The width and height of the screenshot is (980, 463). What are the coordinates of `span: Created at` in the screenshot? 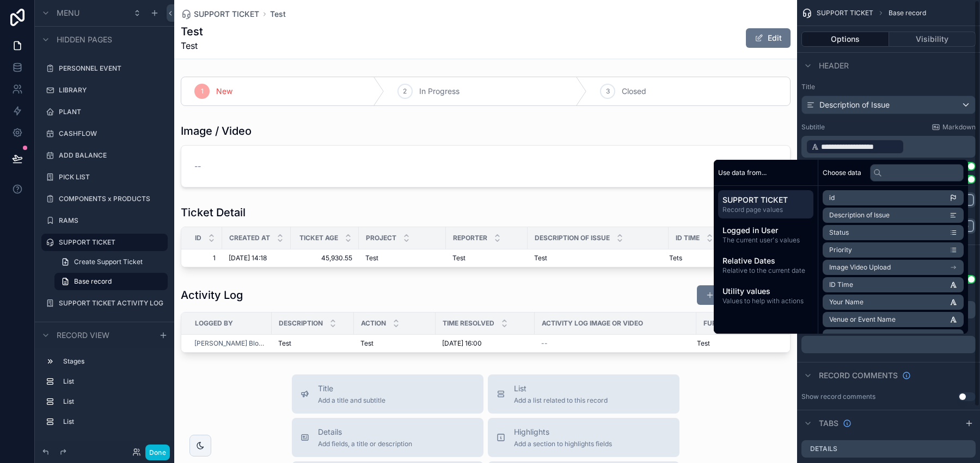 It's located at (249, 238).